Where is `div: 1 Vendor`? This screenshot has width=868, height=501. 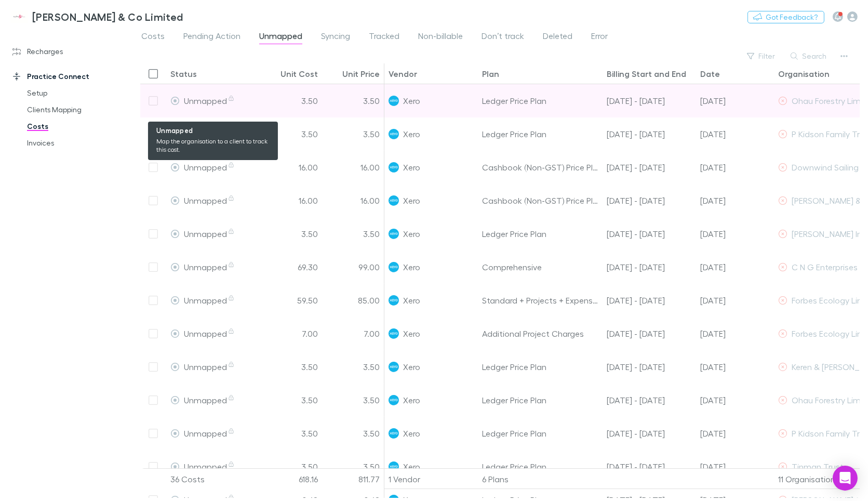
div: 1 Vendor is located at coordinates (431, 480).